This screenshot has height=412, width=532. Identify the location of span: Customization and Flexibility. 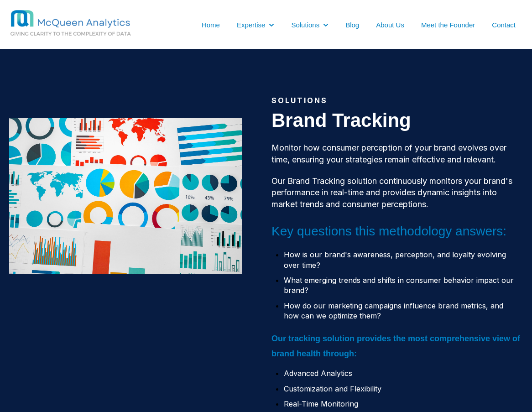
(333, 388).